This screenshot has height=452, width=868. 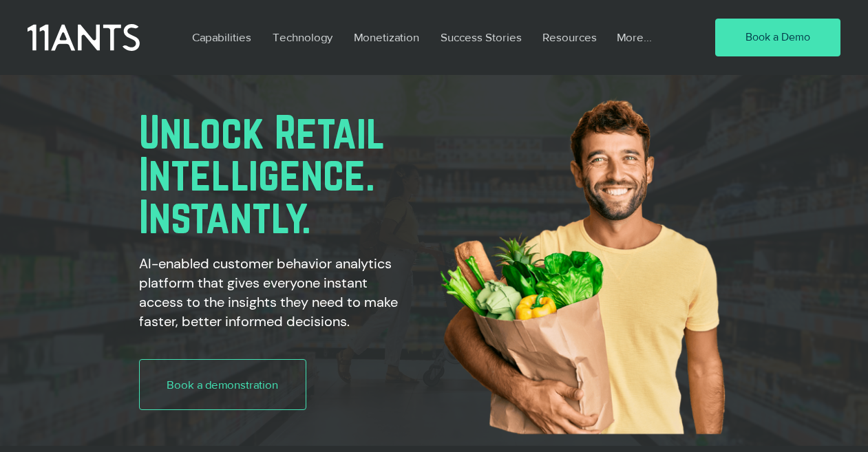 I want to click on a: Technology, so click(x=303, y=37).